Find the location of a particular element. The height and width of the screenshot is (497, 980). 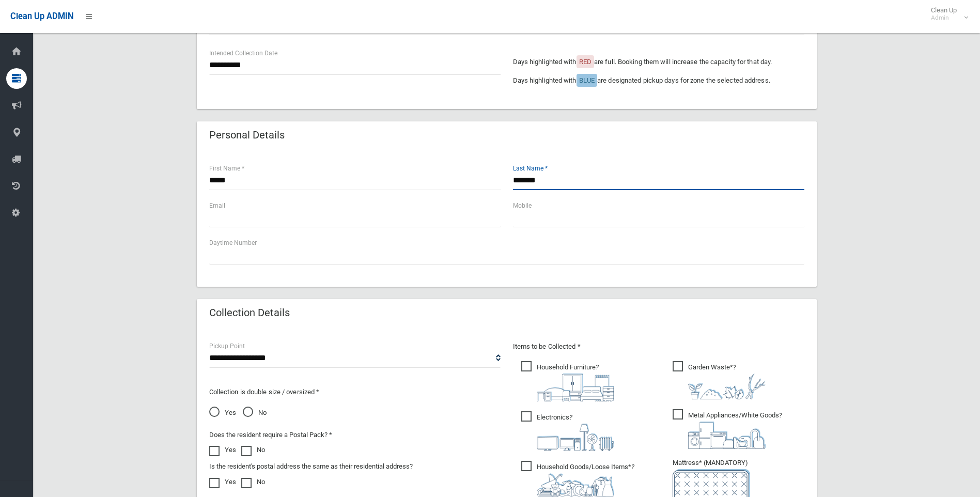

span: Clean Up ADMIN is located at coordinates (42, 16).